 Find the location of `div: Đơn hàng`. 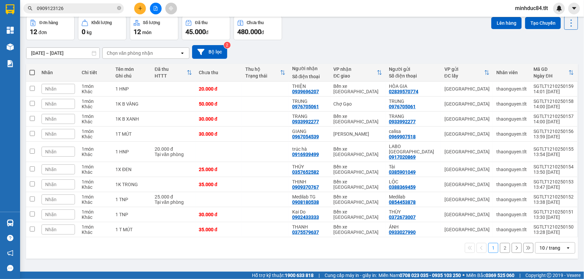

div: Đơn hàng is located at coordinates (48, 23).